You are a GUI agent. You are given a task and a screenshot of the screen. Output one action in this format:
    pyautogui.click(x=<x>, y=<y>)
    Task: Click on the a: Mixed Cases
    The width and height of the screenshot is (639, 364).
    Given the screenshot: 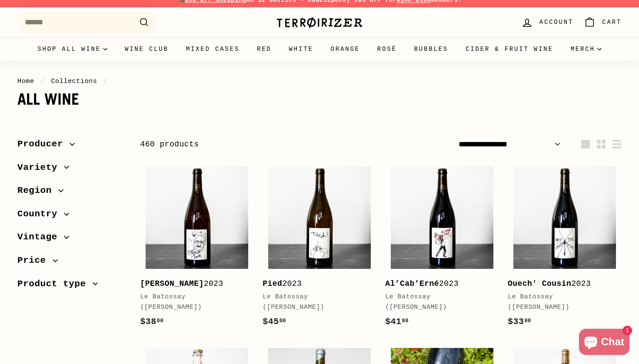 What is the action you would take?
    pyautogui.click(x=213, y=49)
    